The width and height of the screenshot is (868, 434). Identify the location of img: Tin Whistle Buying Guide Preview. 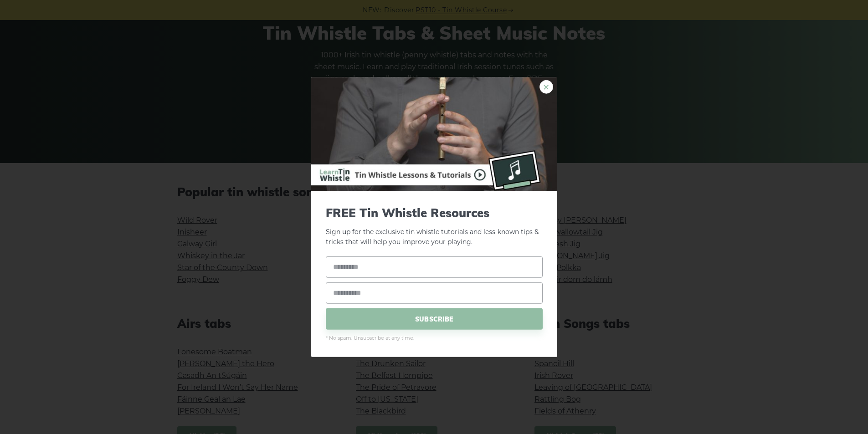
(434, 134).